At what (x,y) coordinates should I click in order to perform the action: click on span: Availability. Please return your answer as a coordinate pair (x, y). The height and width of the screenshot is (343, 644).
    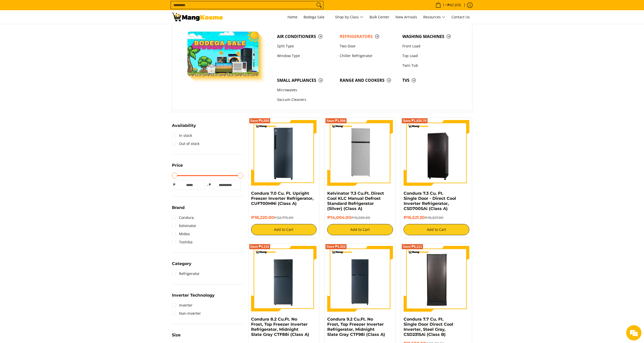
    Looking at the image, I should click on (184, 126).